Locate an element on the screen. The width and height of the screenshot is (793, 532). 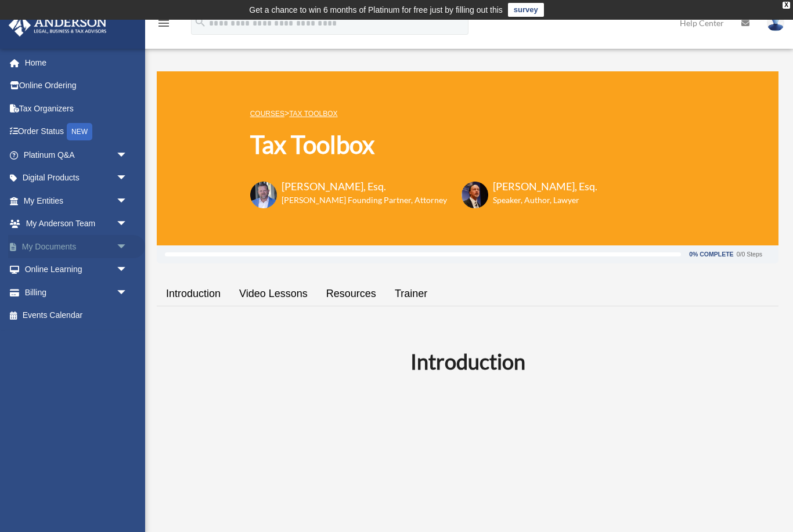
a: Digital Productsarrow_drop_down is located at coordinates (77, 178).